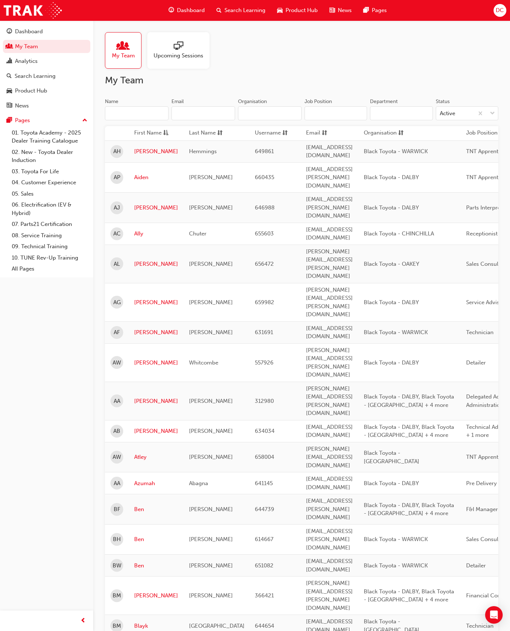  What do you see at coordinates (117, 264) in the screenshot?
I see `span: AL` at bounding box center [117, 264].